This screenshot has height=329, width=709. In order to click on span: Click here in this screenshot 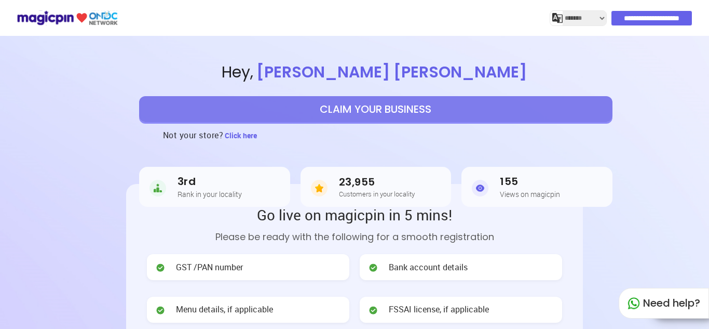, I will do `click(241, 135)`.